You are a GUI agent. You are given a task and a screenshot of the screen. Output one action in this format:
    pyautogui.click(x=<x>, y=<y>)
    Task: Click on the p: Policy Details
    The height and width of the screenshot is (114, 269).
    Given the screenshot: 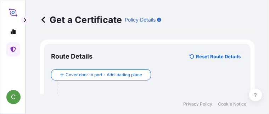 What is the action you would take?
    pyautogui.click(x=140, y=20)
    